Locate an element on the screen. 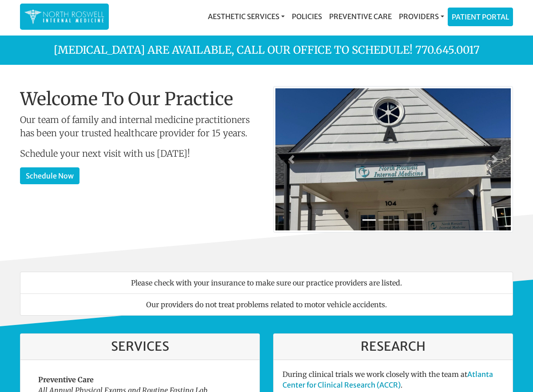 The image size is (533, 392). strong: Preventive Care is located at coordinates (65, 380).